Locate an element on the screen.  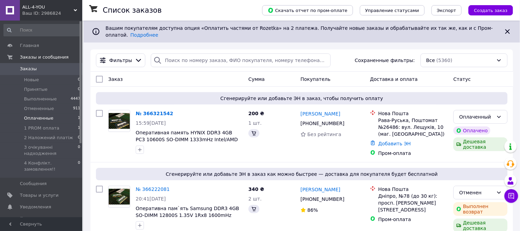
span: Главная is located at coordinates (29, 46).